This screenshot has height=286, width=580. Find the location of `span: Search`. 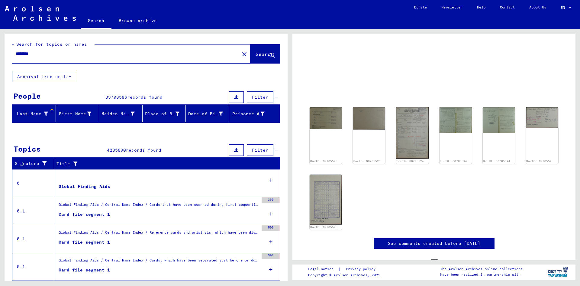

span: Search is located at coordinates (265, 54).